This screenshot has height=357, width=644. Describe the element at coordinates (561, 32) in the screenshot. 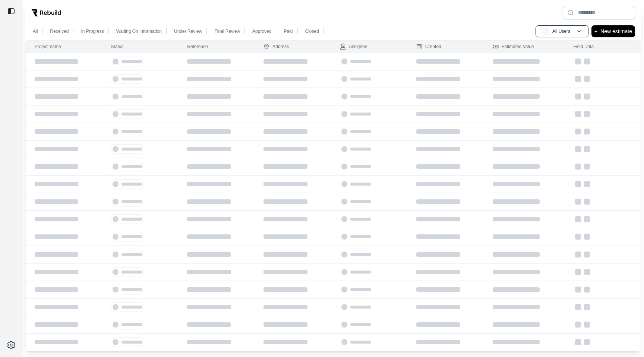

I see `p: All Users` at that location.